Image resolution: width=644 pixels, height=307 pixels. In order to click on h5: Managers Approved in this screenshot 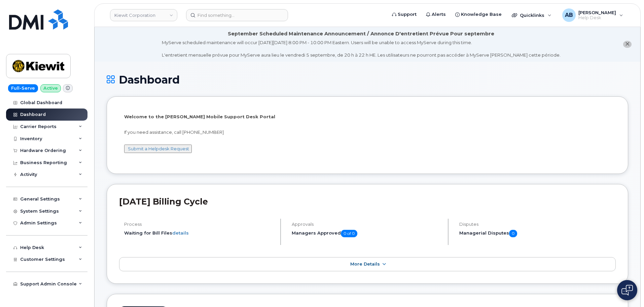, I will do `click(367, 234)`.